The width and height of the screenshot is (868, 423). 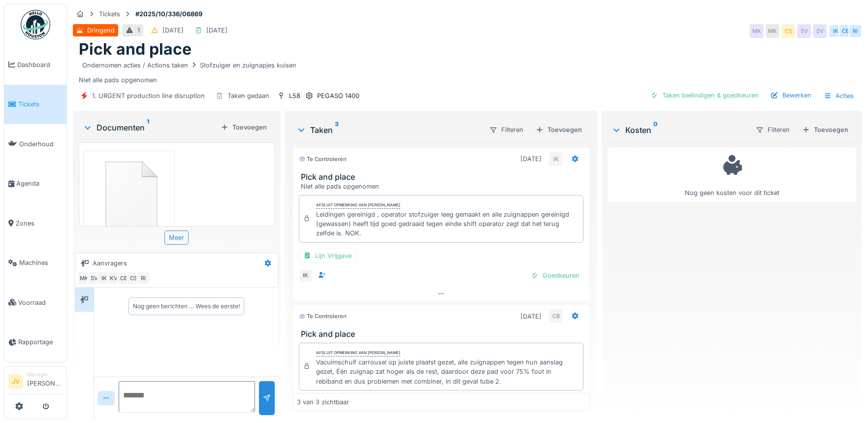 I want to click on div: Vacuimschuif carrousel op juiste plaatst gezet, alle zuignappen tegen hun aanslag gezet, Één zuig..., so click(x=447, y=372).